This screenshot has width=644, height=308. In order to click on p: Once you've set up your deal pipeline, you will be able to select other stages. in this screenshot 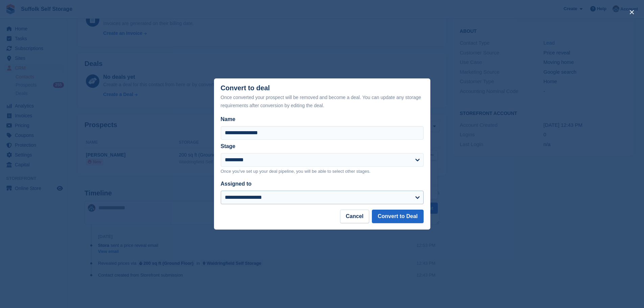, I will do `click(322, 171)`.